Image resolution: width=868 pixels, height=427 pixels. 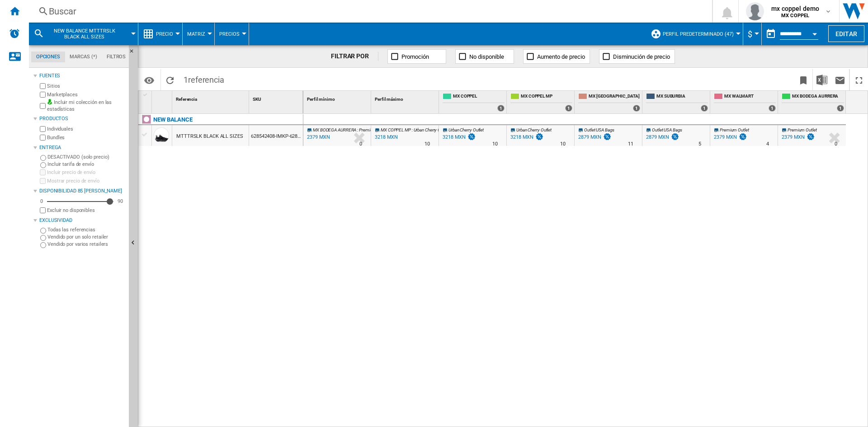 What do you see at coordinates (698, 34) in the screenshot?
I see `span: Perfil predeterminado (47)` at bounding box center [698, 34].